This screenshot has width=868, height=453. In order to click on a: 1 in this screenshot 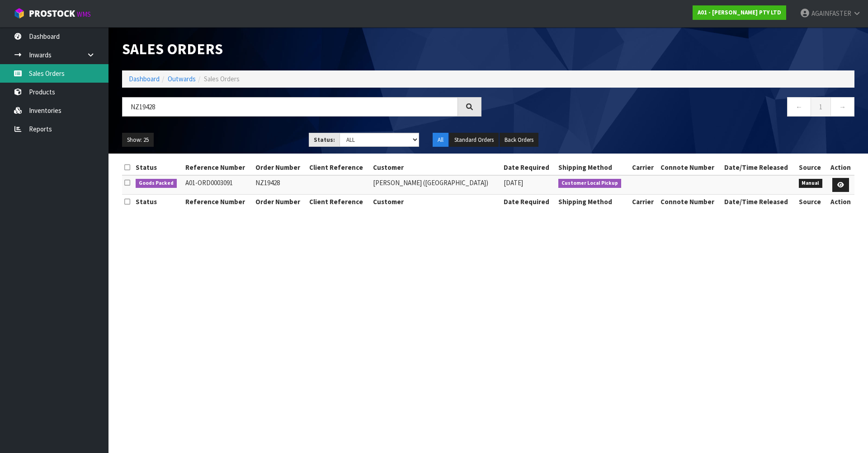, I will do `click(820, 106)`.